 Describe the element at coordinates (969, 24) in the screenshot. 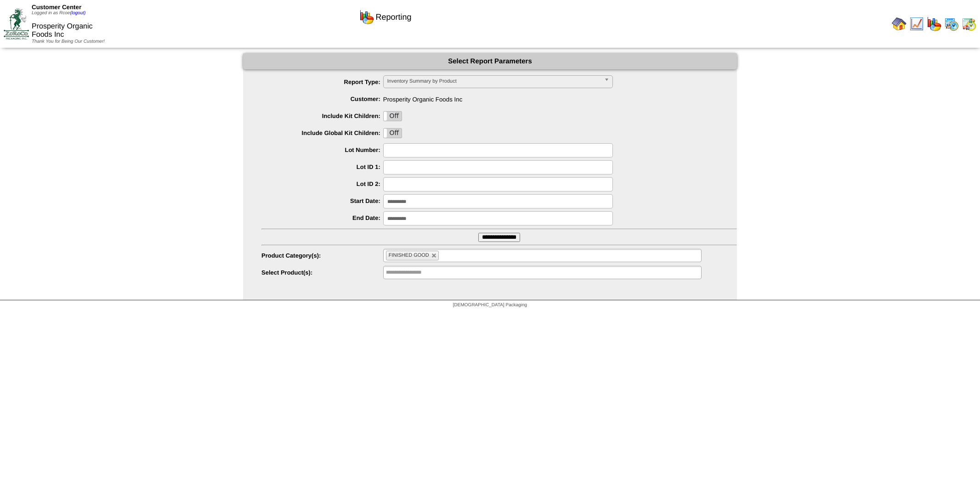

I see `img: calendarinout.gif` at that location.